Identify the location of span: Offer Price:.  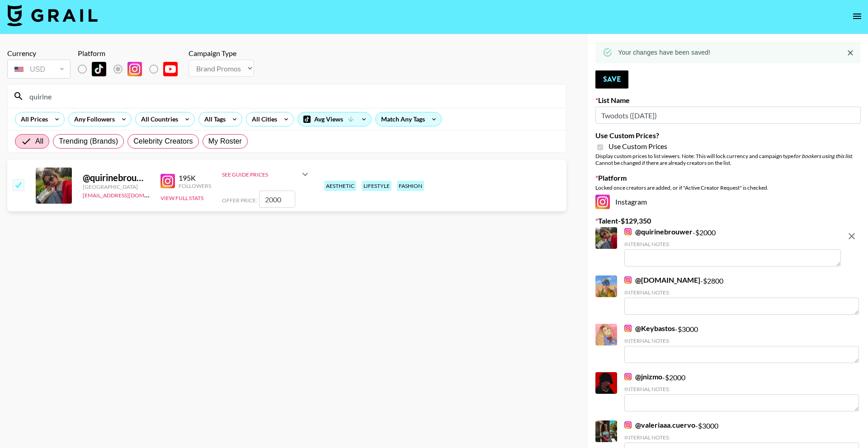
(239, 200).